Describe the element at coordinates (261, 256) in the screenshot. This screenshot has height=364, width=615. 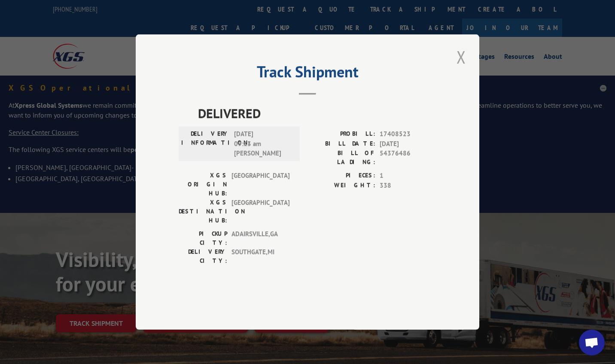
I see `span: SOUTHGATE , MI` at that location.